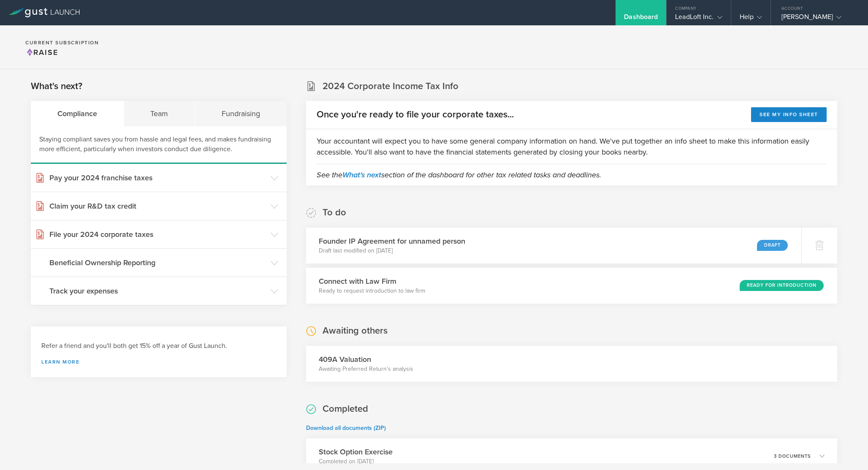 The height and width of the screenshot is (470, 868). I want to click on h3: Refer a friend and you'll both get 15% off a year of Gust Launch., so click(159, 346).